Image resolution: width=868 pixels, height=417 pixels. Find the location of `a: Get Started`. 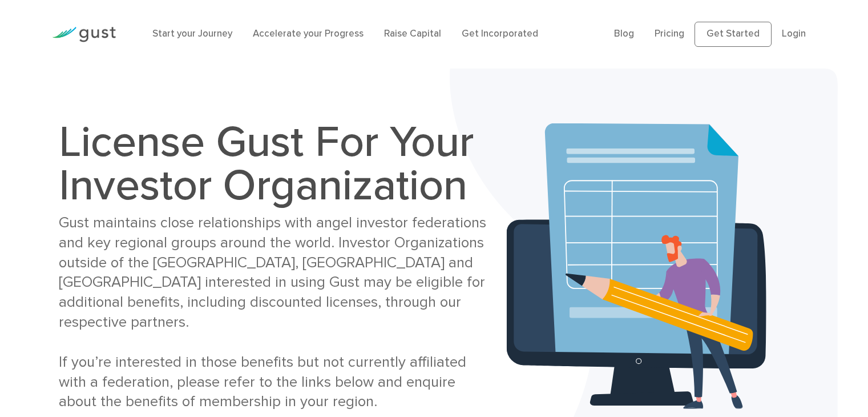

a: Get Started is located at coordinates (733, 34).